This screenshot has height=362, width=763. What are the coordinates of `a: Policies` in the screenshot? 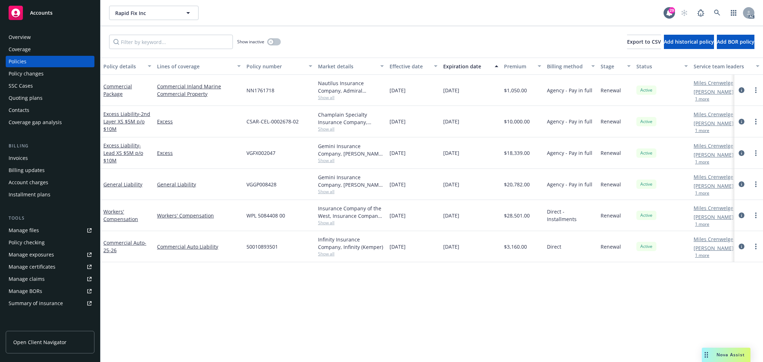 It's located at (50, 61).